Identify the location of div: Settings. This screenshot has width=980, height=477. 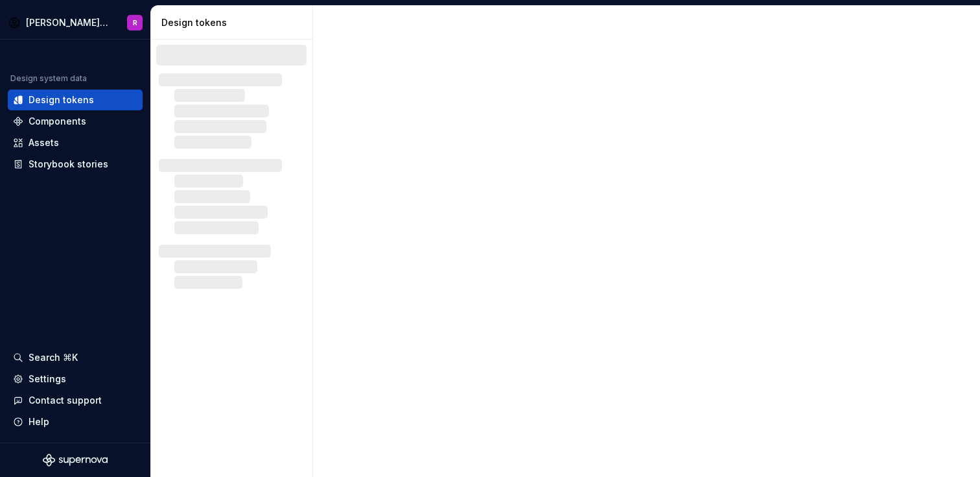
(47, 379).